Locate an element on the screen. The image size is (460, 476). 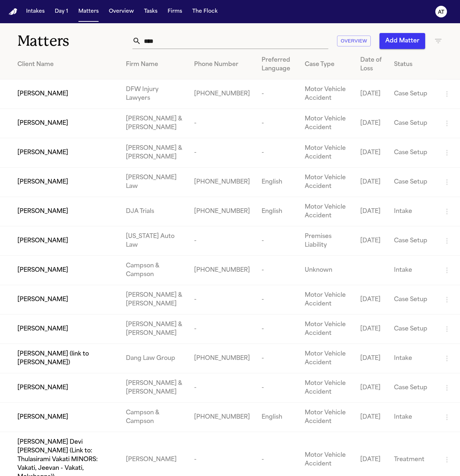
h1: Matters is located at coordinates (74, 41).